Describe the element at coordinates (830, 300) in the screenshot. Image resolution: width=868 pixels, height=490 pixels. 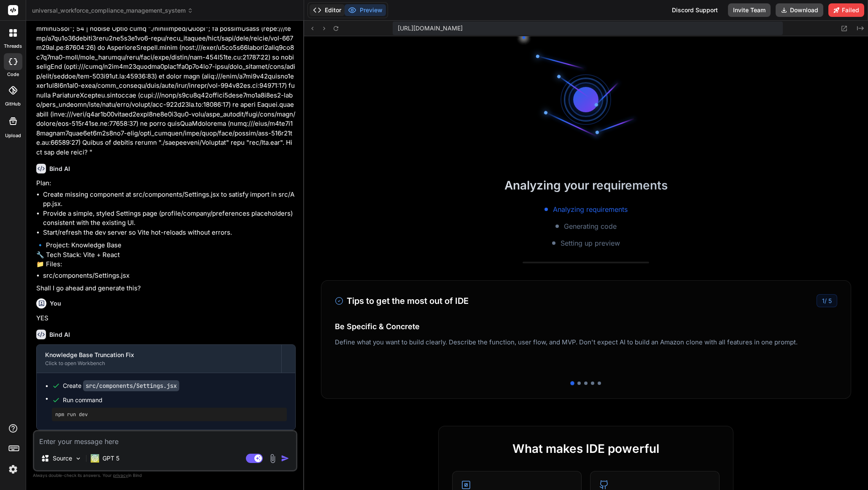
I see `span: 5` at that location.